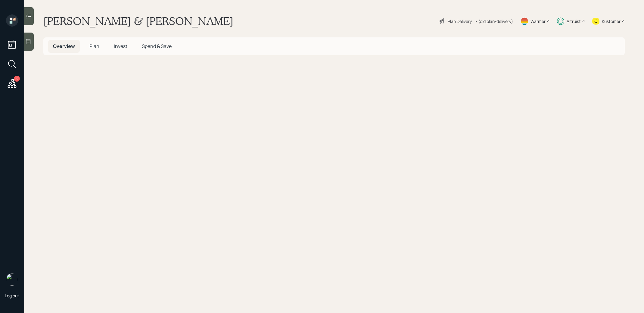 The image size is (644, 313). Describe the element at coordinates (157, 46) in the screenshot. I see `span: Spend & Save` at that location.